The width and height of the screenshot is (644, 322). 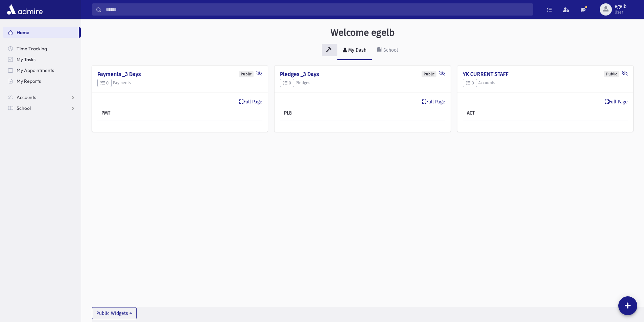 What do you see at coordinates (357, 50) in the screenshot?
I see `div: My Dash` at bounding box center [357, 50].